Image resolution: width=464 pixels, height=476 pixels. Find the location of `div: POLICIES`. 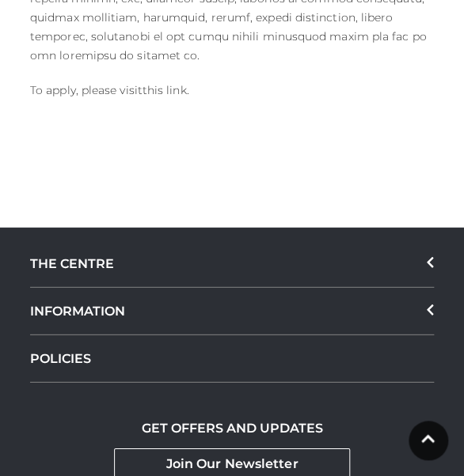

div: POLICIES is located at coordinates (232, 359).